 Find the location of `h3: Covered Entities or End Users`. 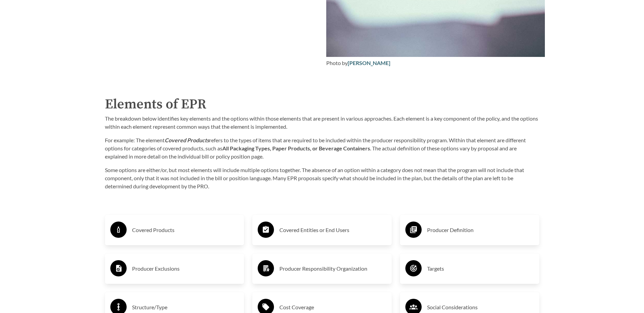

h3: Covered Entities or End Users is located at coordinates (332, 230).